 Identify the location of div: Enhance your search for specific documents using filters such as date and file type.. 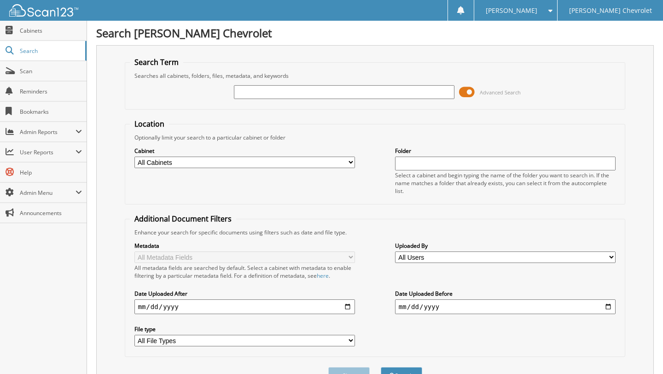
(375, 232).